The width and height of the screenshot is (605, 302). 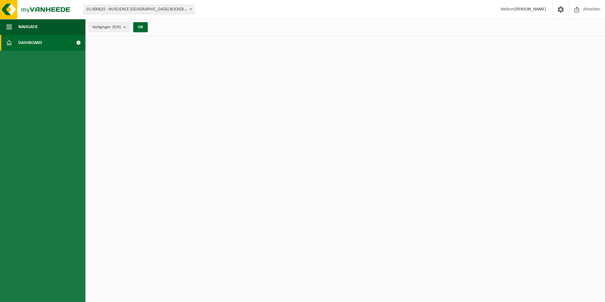 What do you see at coordinates (30, 43) in the screenshot?
I see `span: Dashboard` at bounding box center [30, 43].